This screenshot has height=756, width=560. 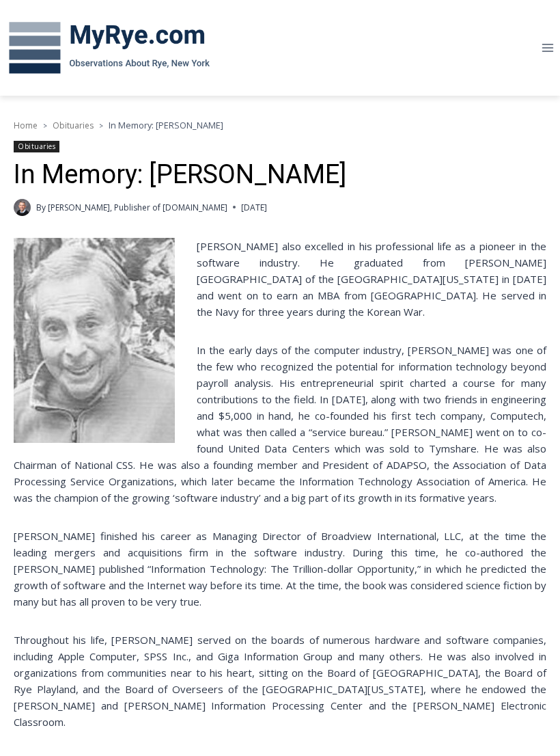 What do you see at coordinates (22, 207) in the screenshot?
I see `a: Author image` at bounding box center [22, 207].